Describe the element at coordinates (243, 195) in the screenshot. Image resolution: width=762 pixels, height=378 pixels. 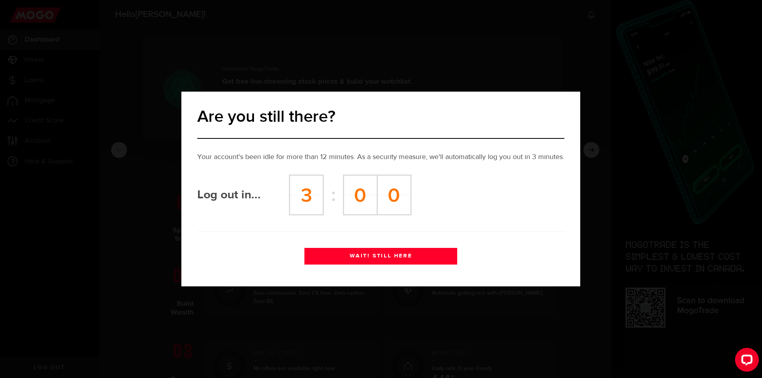
I see `h2: Log out in...` at that location.